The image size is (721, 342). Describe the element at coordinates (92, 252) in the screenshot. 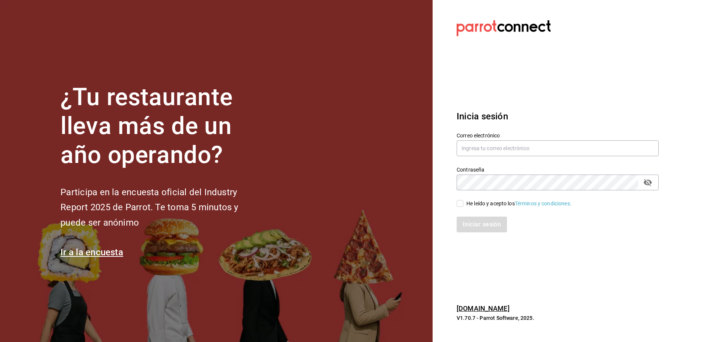

I see `a: Ir a la encuesta` at that location.